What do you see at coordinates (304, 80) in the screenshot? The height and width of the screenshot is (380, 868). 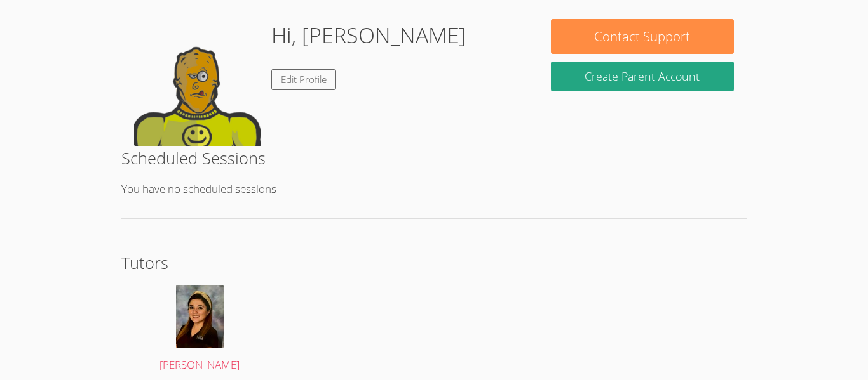 I see `a: Edit Profile` at bounding box center [304, 80].